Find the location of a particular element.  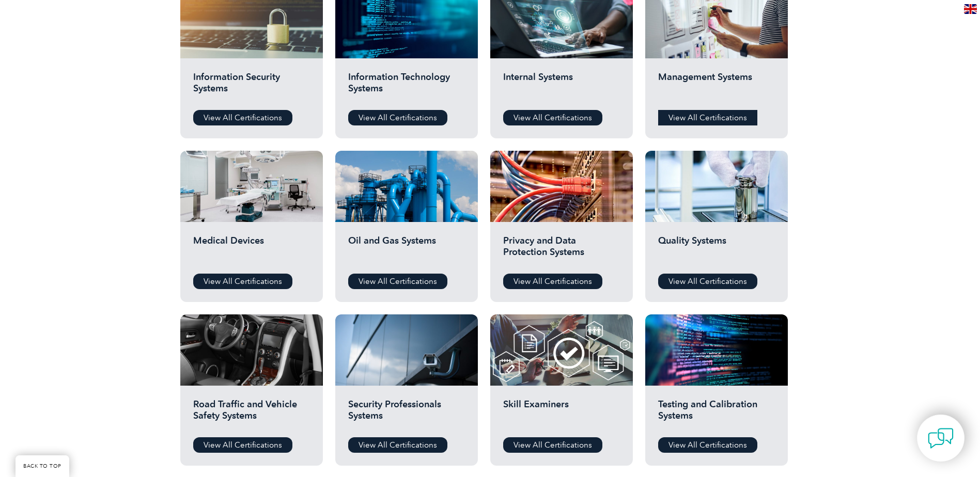

h2: Security Professionals Systems is located at coordinates (406, 415).